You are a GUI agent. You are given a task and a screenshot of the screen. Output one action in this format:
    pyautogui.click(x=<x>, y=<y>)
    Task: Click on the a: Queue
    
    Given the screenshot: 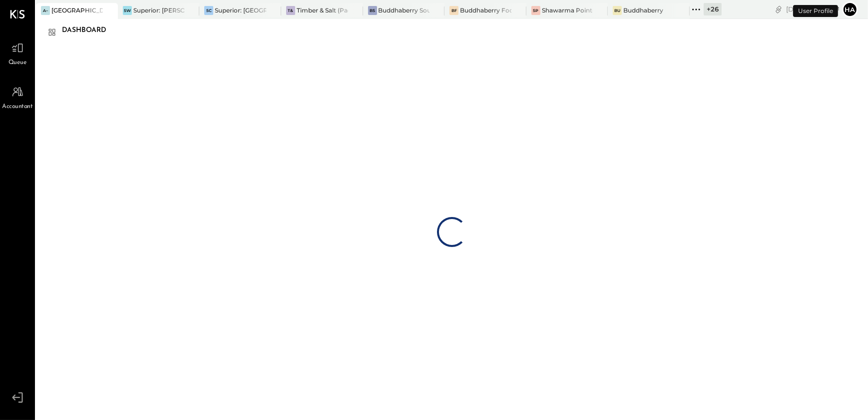 What is the action you would take?
    pyautogui.click(x=17, y=53)
    